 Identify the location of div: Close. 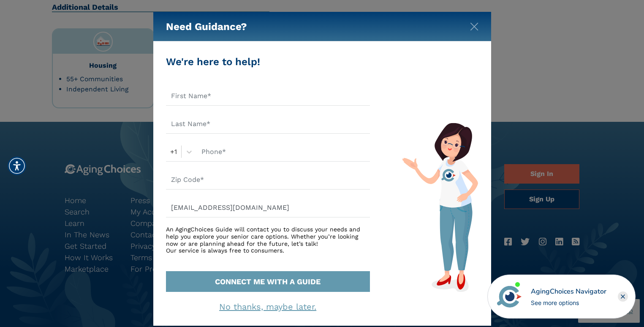
(623, 296).